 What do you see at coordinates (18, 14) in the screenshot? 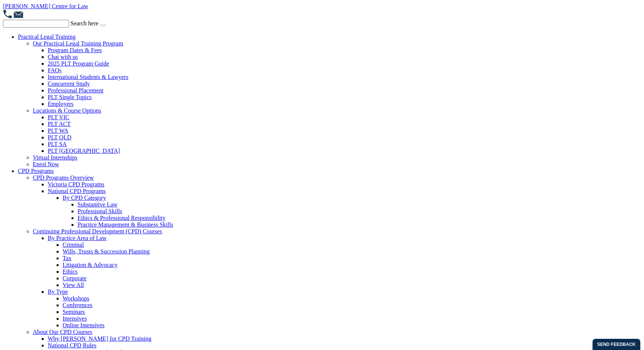
I see `img: mail-ic` at bounding box center [18, 14].